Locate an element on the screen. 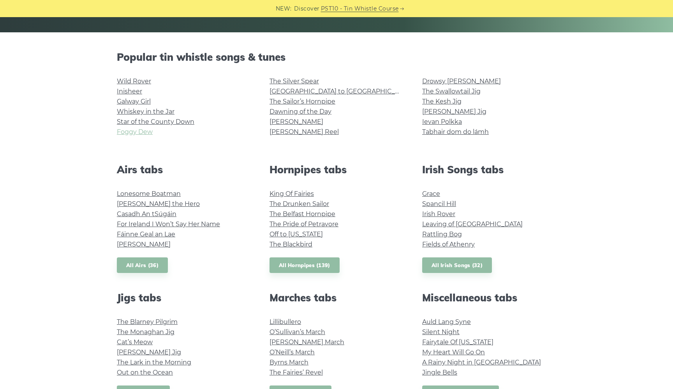  a: O’Neill’s March is located at coordinates (292, 352).